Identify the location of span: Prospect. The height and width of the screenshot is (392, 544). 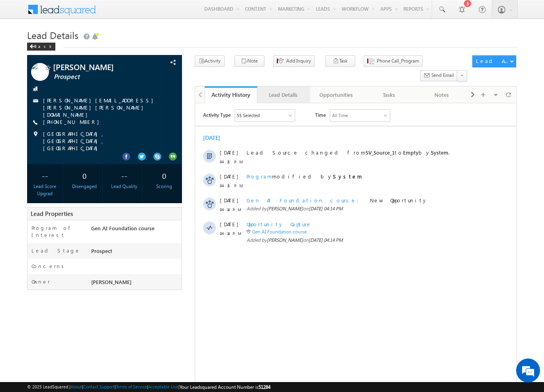
(101, 77).